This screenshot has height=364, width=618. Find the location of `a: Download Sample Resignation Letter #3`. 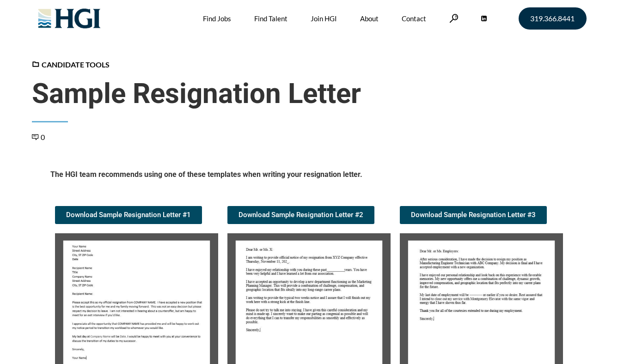

a: Download Sample Resignation Letter #3 is located at coordinates (473, 215).